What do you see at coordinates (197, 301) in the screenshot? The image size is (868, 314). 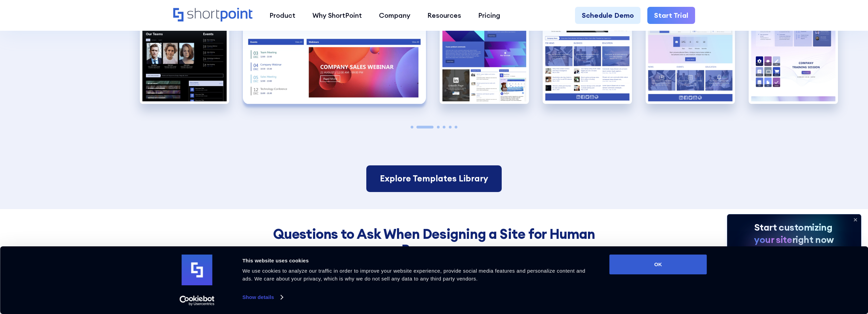 I see `a: Usercentrics Cookiebot - opens in a new window` at bounding box center [197, 301].